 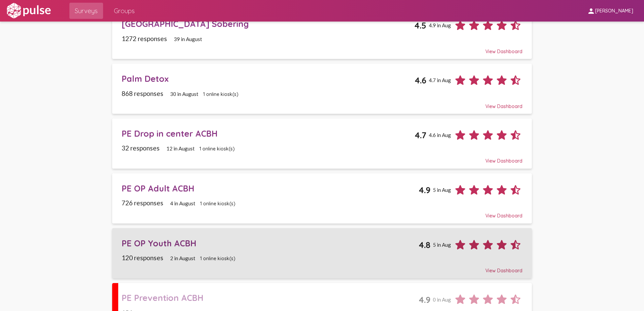 What do you see at coordinates (322, 198) in the screenshot?
I see `a: PE OP Adult ACBH4.95 in Aug726 responses4 in August1 online kiosk(s)View Dashboard` at bounding box center [322, 198].